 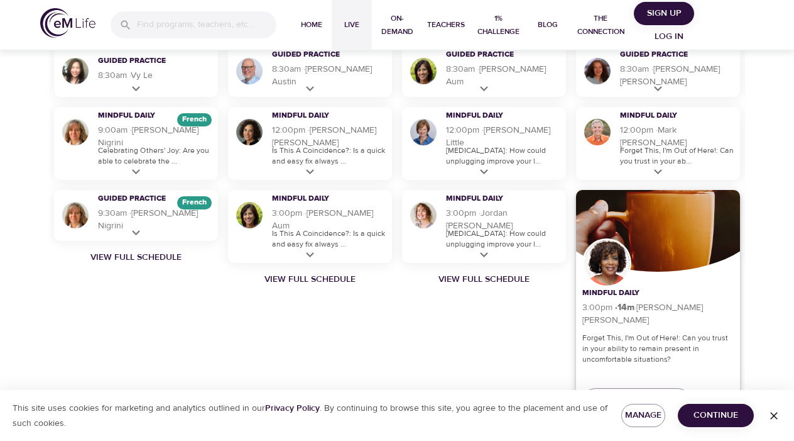 I want to click on img: Jordan Whitehead, so click(x=424, y=215).